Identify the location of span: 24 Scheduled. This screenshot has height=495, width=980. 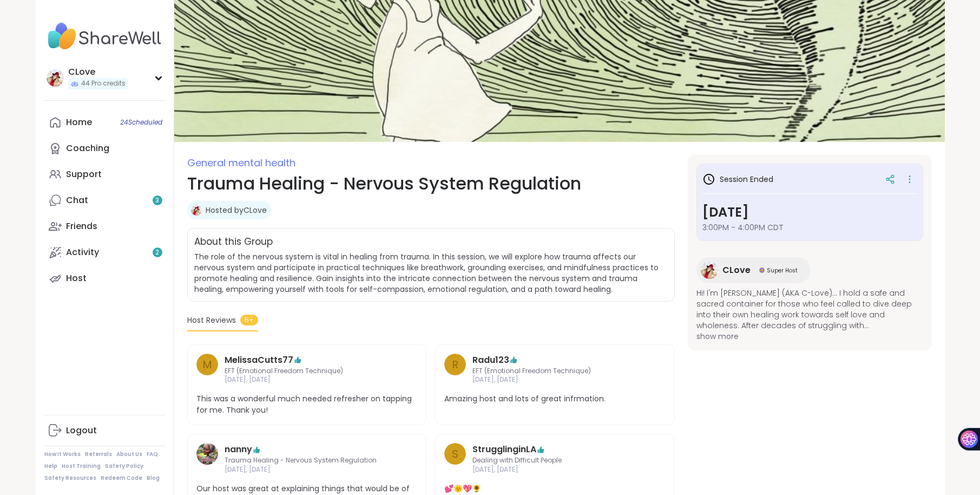
(141, 122).